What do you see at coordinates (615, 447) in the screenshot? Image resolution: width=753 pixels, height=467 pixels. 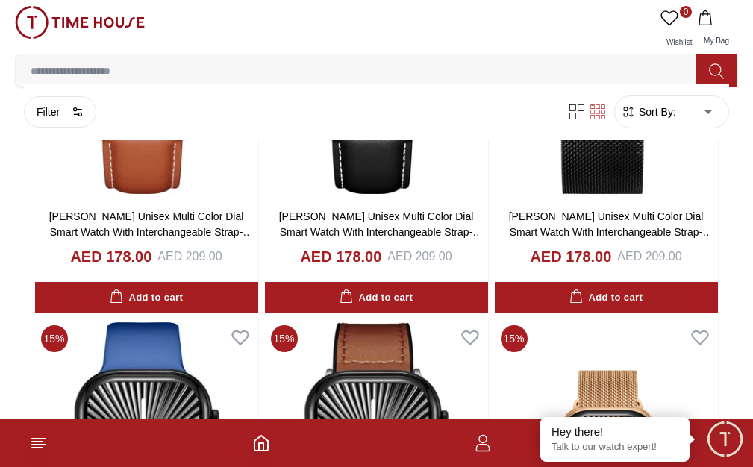 I see `p: Talk to our watch expert!` at bounding box center [615, 447].